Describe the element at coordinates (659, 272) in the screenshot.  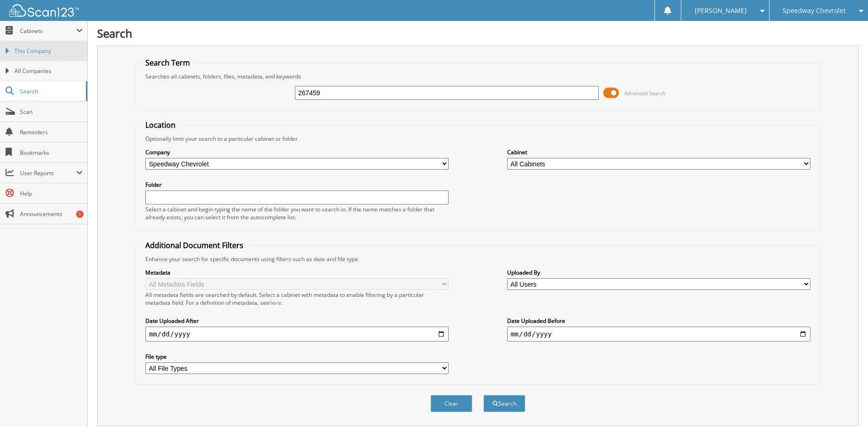
I see `label: Uploaded By` at that location.